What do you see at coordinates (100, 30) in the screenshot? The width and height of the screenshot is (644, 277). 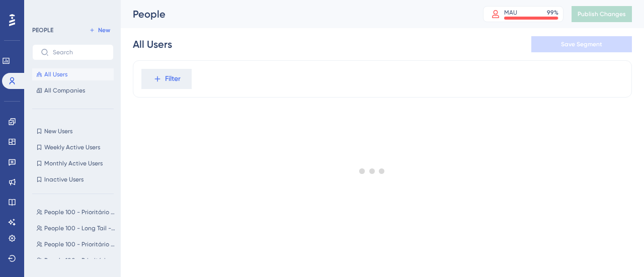 I see `button: New` at bounding box center [100, 30].